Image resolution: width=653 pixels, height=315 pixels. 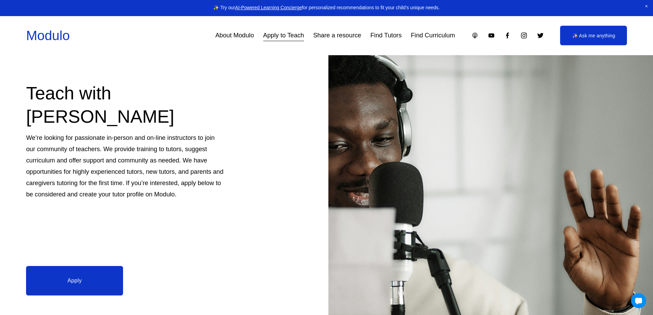 What do you see at coordinates (540, 35) in the screenshot?
I see `a: Twitter` at bounding box center [540, 35].